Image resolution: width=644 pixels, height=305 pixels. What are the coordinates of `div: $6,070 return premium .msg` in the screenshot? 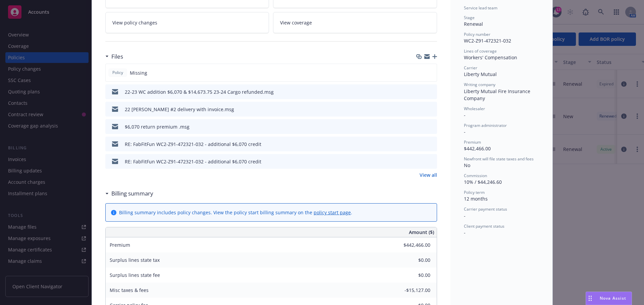 It's located at (157, 127).